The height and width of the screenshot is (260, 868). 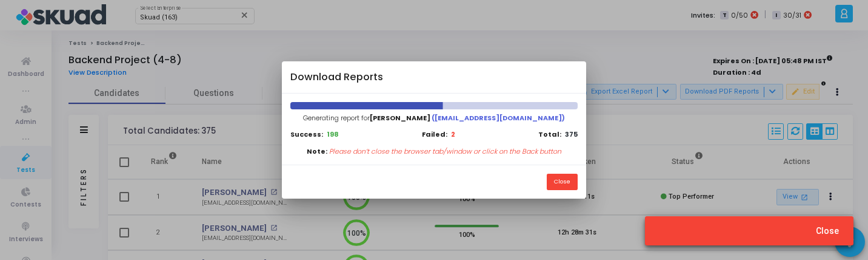 What do you see at coordinates (562, 181) in the screenshot?
I see `button: Close` at bounding box center [562, 181].